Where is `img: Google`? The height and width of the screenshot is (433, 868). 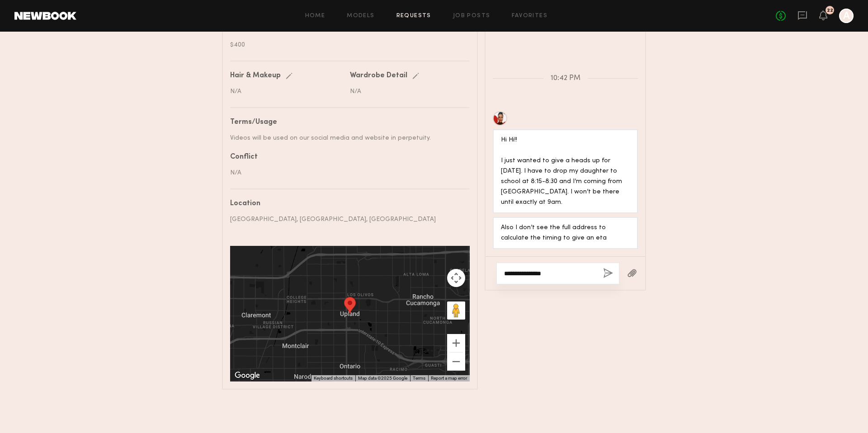 img: Google is located at coordinates (247, 376).